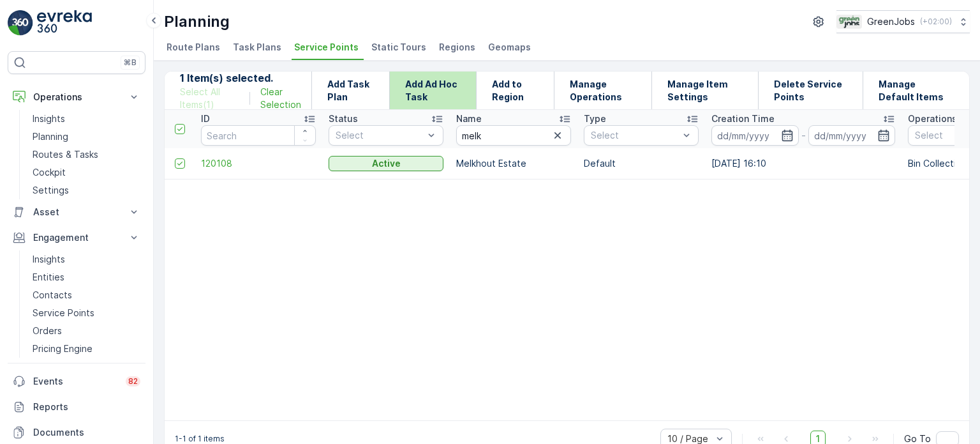 The height and width of the screenshot is (444, 980). Describe the element at coordinates (386, 164) in the screenshot. I see `button: Active` at that location.